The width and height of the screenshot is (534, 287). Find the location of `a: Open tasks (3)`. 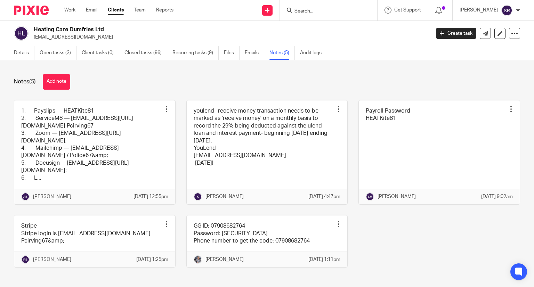

a: Open tasks (3) is located at coordinates (58, 53).